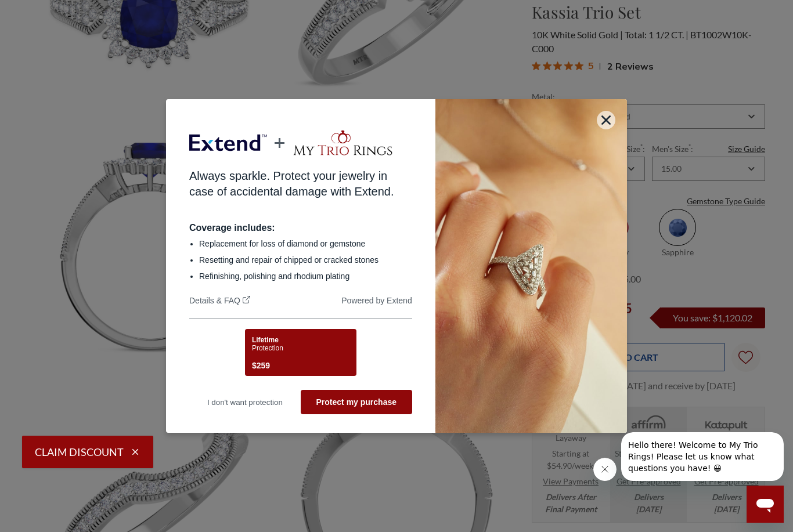 The image size is (793, 532). I want to click on button: Claim Discount, so click(87, 452).